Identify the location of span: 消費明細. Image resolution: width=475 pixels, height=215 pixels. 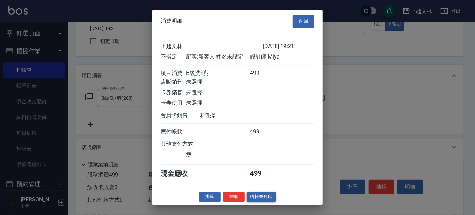
(171, 21).